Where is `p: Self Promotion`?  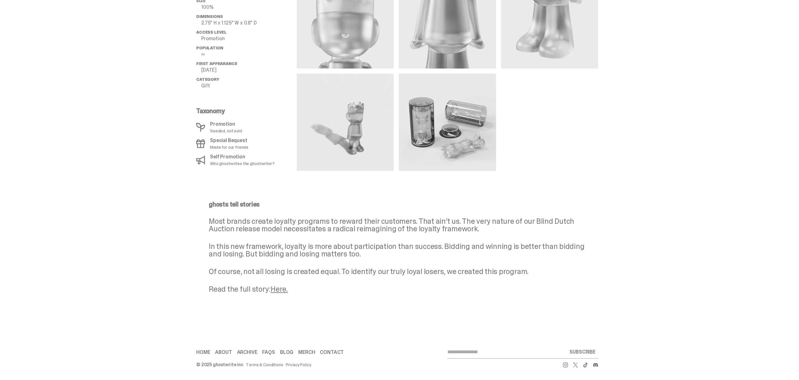 p: Self Promotion is located at coordinates (242, 157).